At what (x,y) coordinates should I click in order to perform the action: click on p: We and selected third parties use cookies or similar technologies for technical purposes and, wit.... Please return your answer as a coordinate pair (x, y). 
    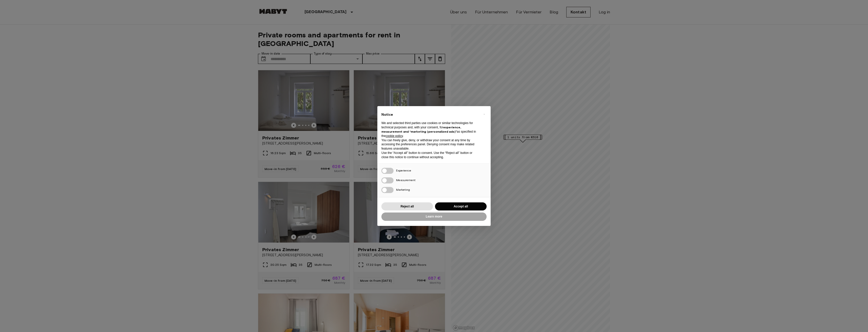
    Looking at the image, I should click on (430, 129).